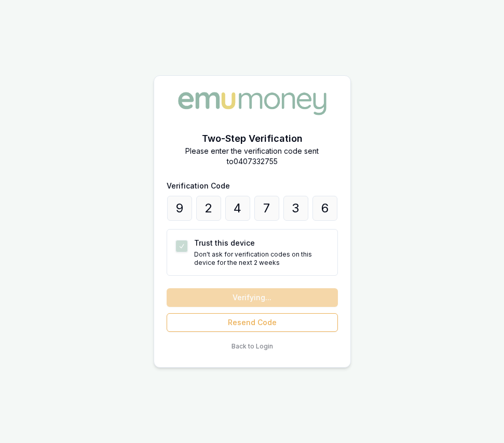  I want to click on p: Please enter the verification code sent to 0407332755, so click(252, 156).